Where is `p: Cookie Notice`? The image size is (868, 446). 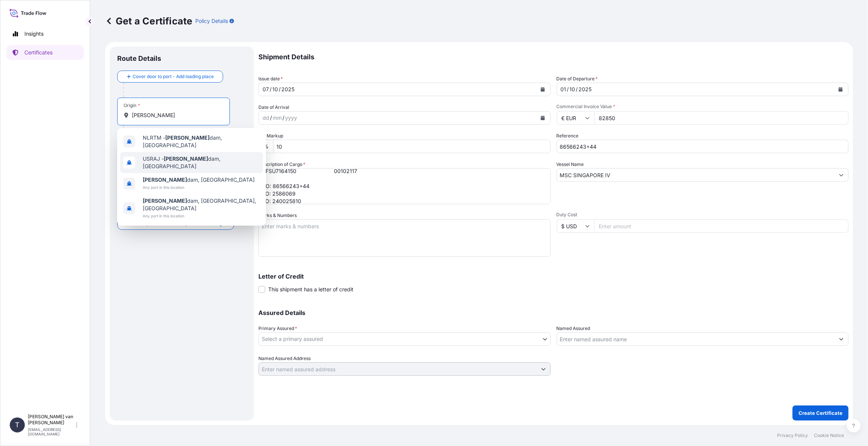
p: Cookie Notice is located at coordinates (829, 436).